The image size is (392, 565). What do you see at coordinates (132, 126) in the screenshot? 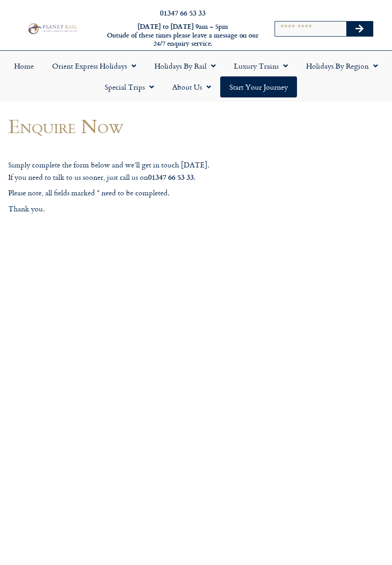
I see `h1: Enquire Now` at bounding box center [132, 126].